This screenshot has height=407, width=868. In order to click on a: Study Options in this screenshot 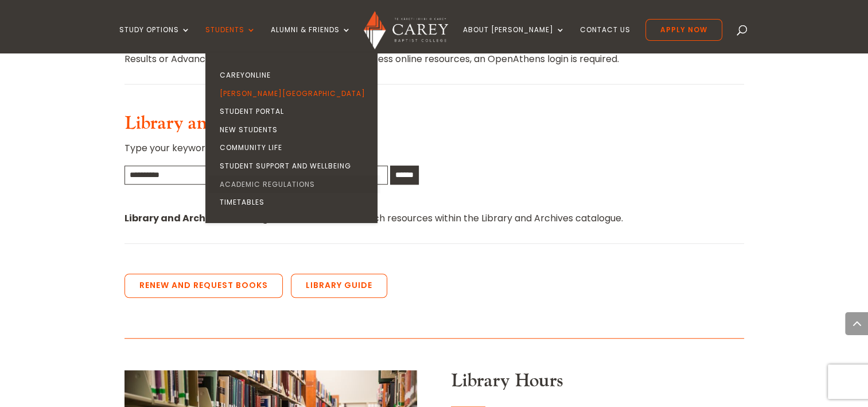, I will do `click(154, 39)`.